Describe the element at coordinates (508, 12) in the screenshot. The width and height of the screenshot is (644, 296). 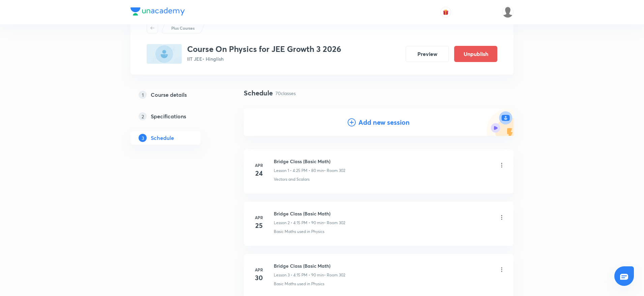
I see `img: Ankit Porwal` at that location.